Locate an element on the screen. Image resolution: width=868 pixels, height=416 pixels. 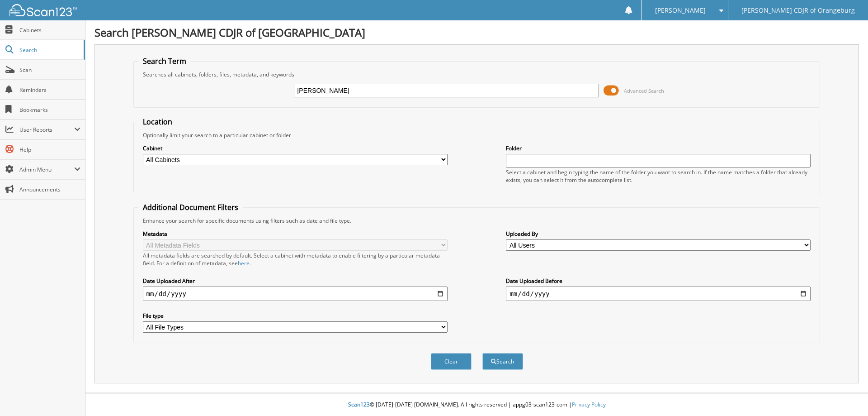
label: File type is located at coordinates (296, 315).